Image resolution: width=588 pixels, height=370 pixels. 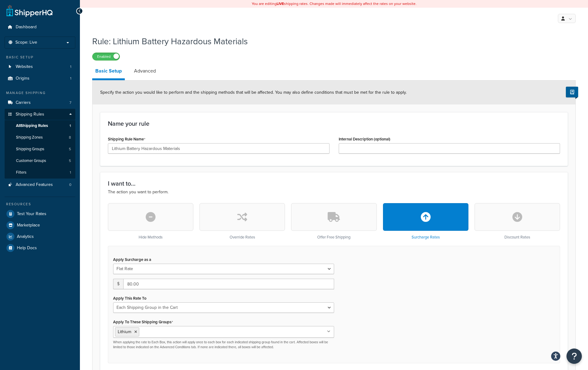 I want to click on span: Shipping Groups, so click(x=30, y=149).